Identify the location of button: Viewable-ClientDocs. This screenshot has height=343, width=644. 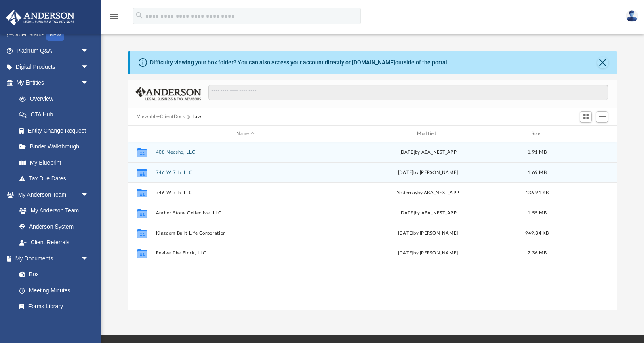
(161, 117).